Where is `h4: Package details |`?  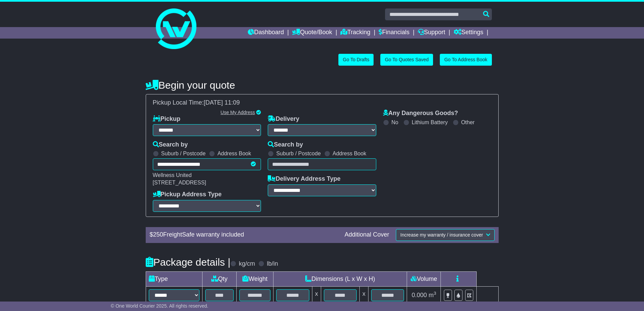 h4: Package details | is located at coordinates (188, 262).